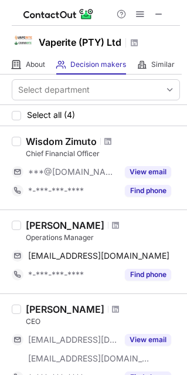 This screenshot has height=375, width=187. I want to click on div: CEO, so click(103, 322).